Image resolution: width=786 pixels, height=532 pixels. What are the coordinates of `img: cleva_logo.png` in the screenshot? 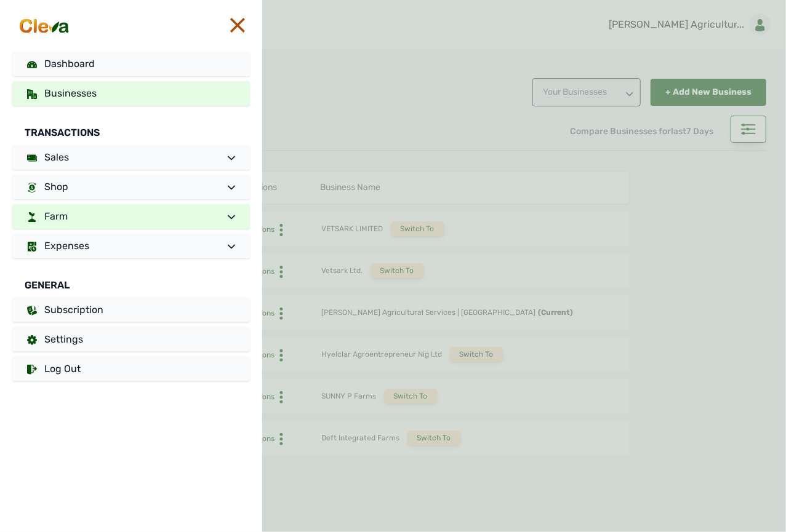 It's located at (44, 26).